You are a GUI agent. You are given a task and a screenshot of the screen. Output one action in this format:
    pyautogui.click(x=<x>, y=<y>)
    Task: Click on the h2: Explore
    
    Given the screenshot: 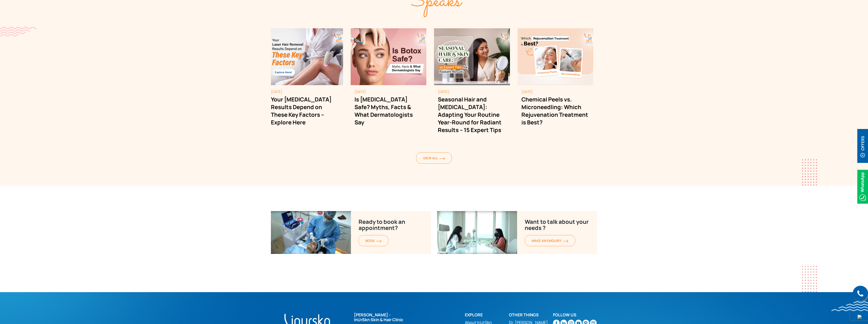 What is the action you would take?
    pyautogui.click(x=487, y=315)
    